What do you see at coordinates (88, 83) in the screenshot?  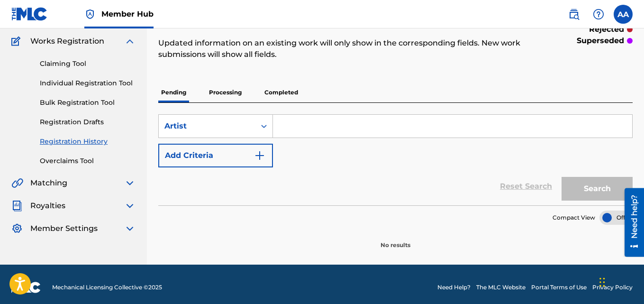 I see `a: Individual Registration Tool` at bounding box center [88, 83].